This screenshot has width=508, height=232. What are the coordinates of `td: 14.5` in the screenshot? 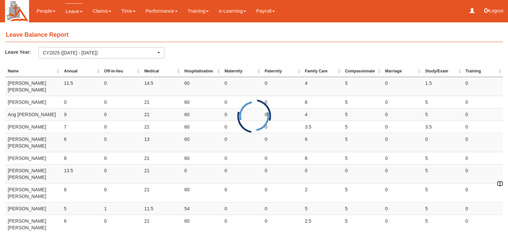 It's located at (162, 86).